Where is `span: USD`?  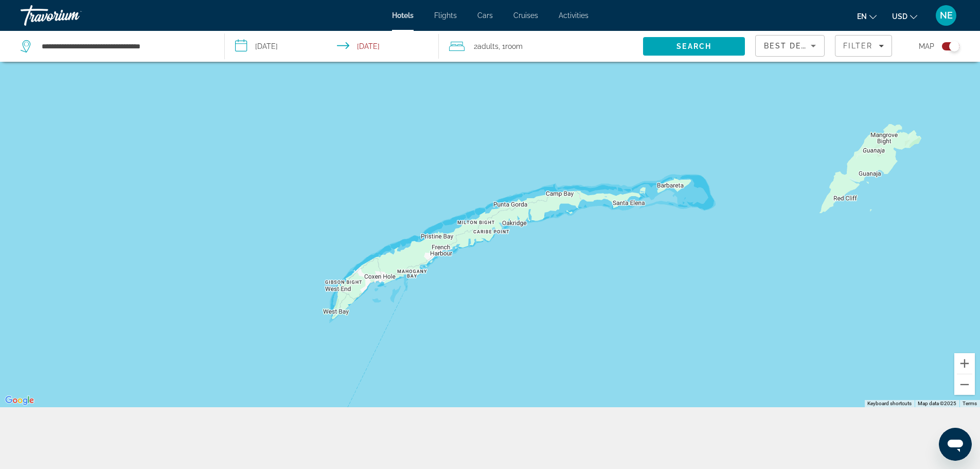 span: USD is located at coordinates (900, 16).